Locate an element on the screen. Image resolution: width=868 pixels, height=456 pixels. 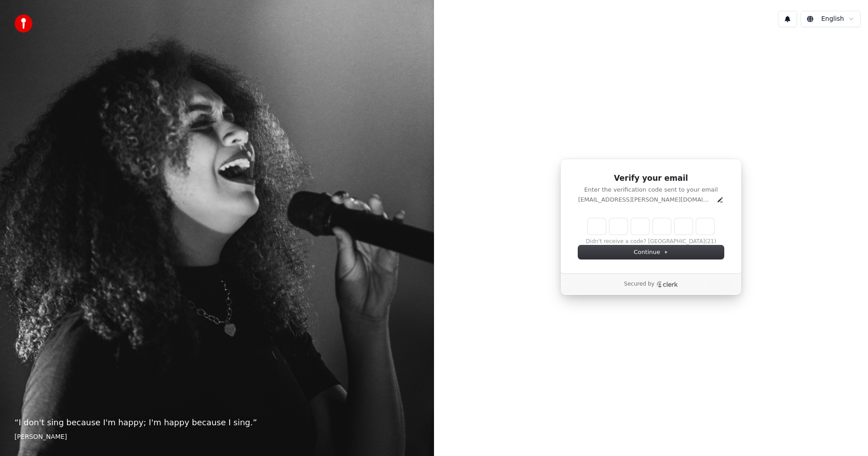
button: Continue is located at coordinates (651, 252).